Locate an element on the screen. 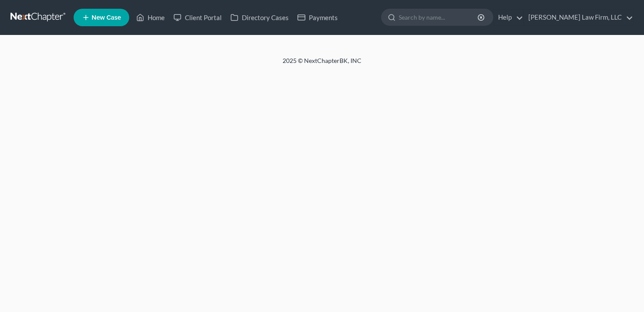 Image resolution: width=644 pixels, height=312 pixels. div: 2025 © NextChapterBK, INC is located at coordinates (322, 64).